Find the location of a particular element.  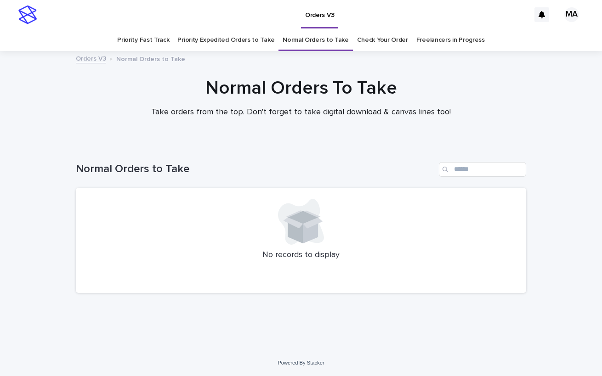

a: Freelancers in Progress is located at coordinates (450, 40).